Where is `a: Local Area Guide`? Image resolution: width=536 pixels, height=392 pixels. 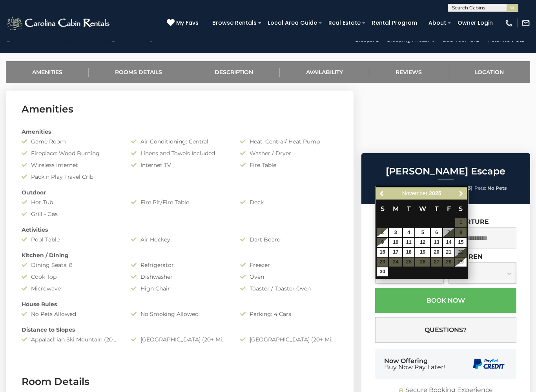 a: Local Area Guide is located at coordinates (292, 23).